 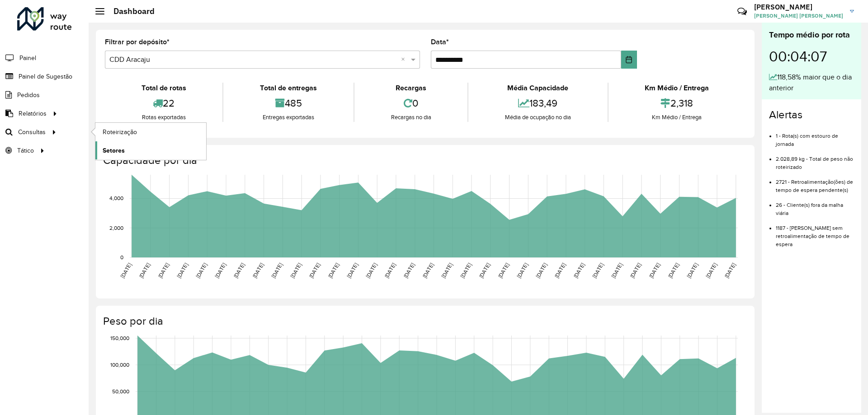 What do you see at coordinates (811, 115) in the screenshot?
I see `h4: Alertas` at bounding box center [811, 115].